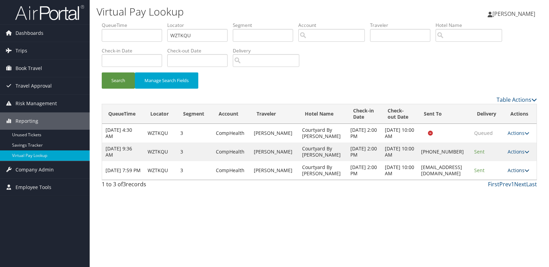 This screenshot has height=267, width=549. Describe the element at coordinates (152, 186) in the screenshot. I see `div: 1 to 3 of records` at that location.